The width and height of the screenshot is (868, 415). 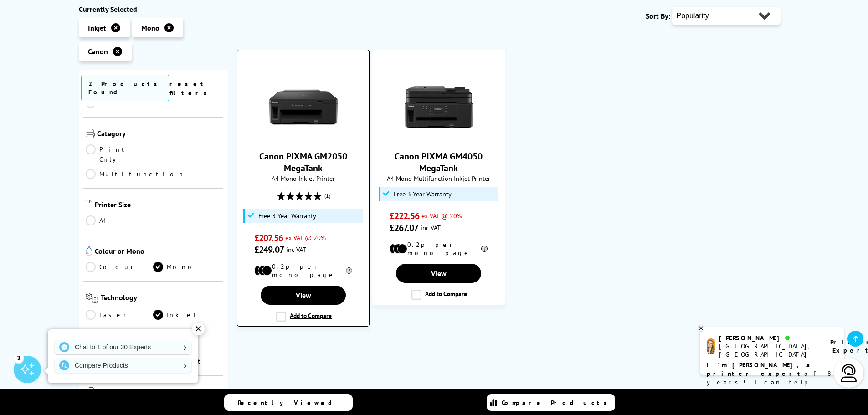 What do you see at coordinates (288, 402) in the screenshot?
I see `a: Recently Viewed` at bounding box center [288, 402].